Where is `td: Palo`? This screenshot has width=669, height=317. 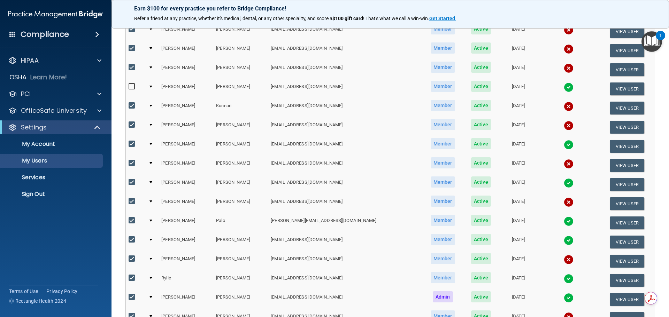
td: Palo is located at coordinates (240, 223).